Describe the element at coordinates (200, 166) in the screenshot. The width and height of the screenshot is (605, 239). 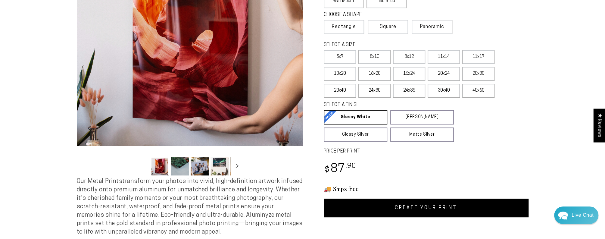
I see `button: Load image 3 in gallery view` at that location.